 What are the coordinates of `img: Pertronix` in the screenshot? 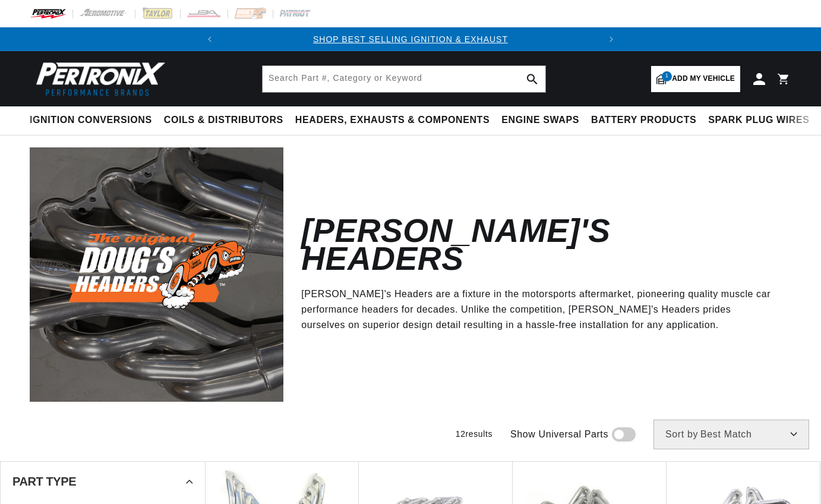 It's located at (98, 78).